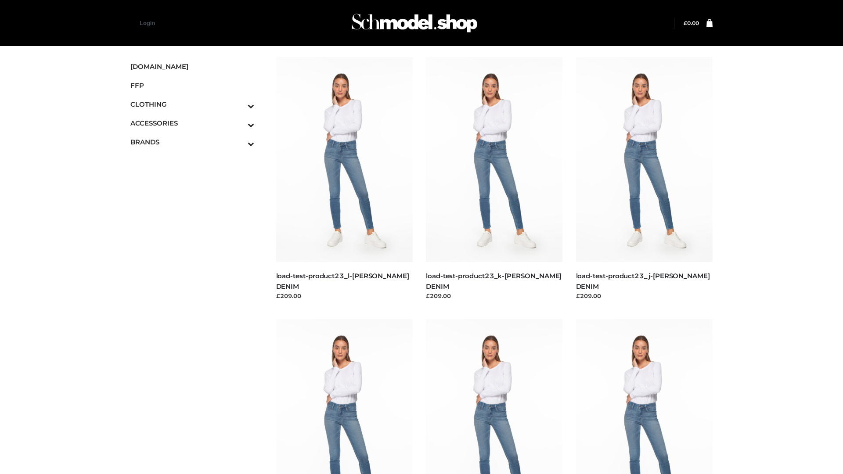 The height and width of the screenshot is (474, 843). I want to click on a: Login, so click(147, 23).